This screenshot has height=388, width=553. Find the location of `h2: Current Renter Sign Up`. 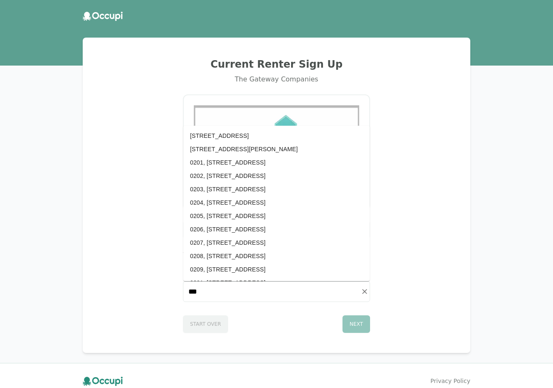

h2: Current Renter Sign Up is located at coordinates (277, 64).